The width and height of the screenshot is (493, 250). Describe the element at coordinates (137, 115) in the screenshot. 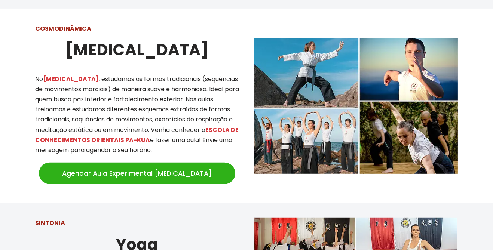

I see `p: No , estudamos as formas tradicionais (sequências de movimentos marciais) de maneira suave e harm...` at that location.